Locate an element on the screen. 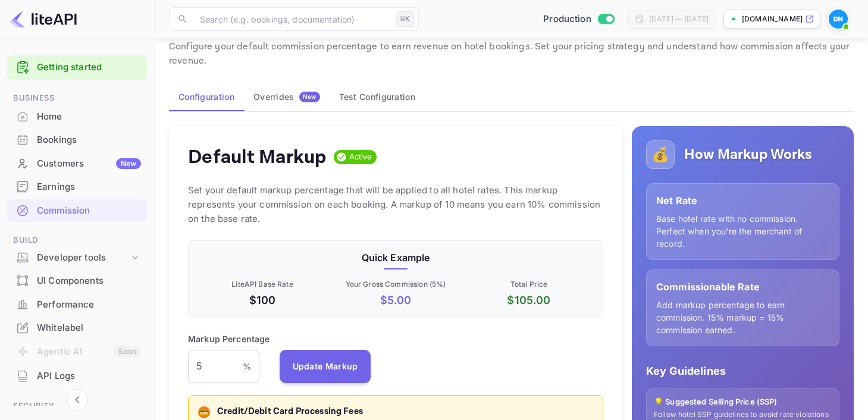  p: Commissionable Rate is located at coordinates (743, 286).